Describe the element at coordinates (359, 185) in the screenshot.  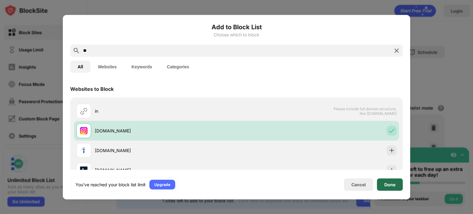
I see `div: Cancel` at that location.